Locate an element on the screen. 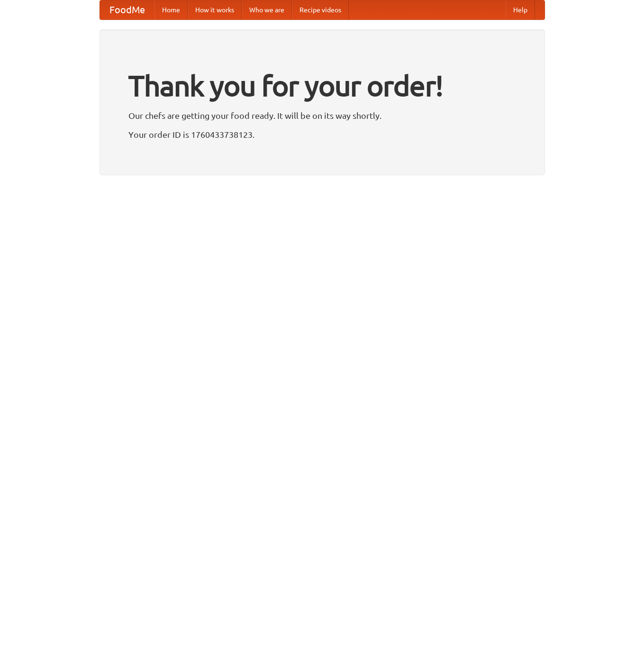 The height and width of the screenshot is (670, 644). p: Our chefs are getting your food ready. It will be on its way shortly. is located at coordinates (322, 116).